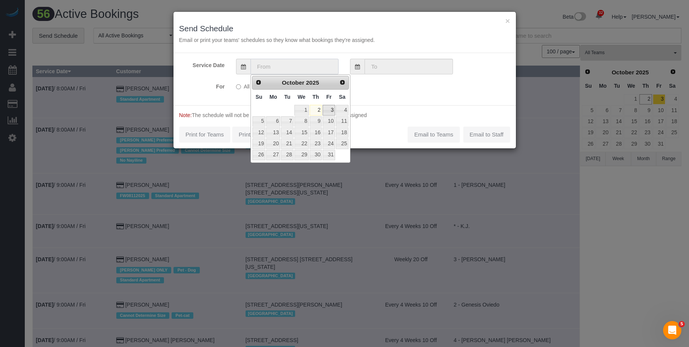 The width and height of the screenshot is (689, 347). Describe the element at coordinates (313, 82) in the screenshot. I see `span: 2025` at that location.